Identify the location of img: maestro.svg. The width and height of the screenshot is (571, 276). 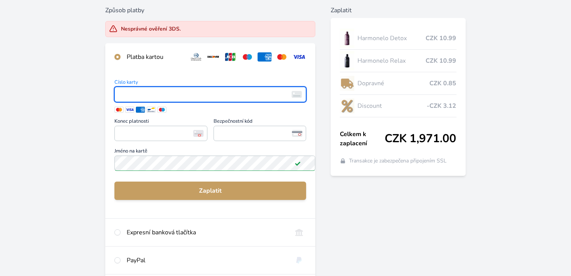
(247, 57).